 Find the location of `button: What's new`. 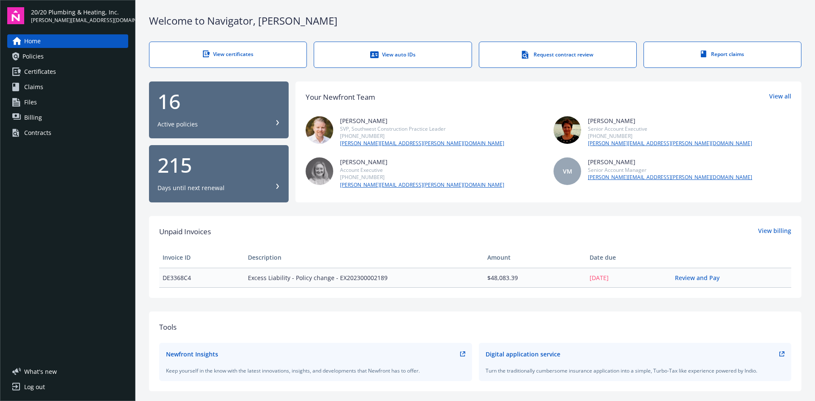

button: What's new is located at coordinates (39, 371).